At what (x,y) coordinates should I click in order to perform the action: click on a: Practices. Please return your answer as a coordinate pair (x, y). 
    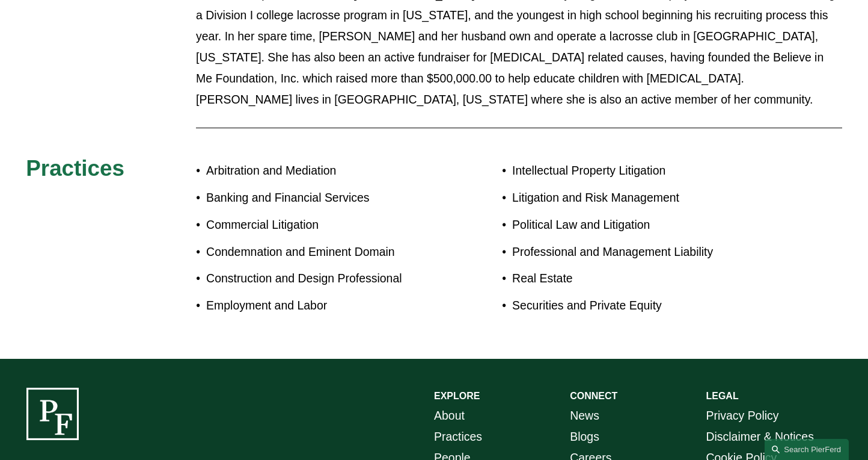
    Looking at the image, I should click on (458, 436).